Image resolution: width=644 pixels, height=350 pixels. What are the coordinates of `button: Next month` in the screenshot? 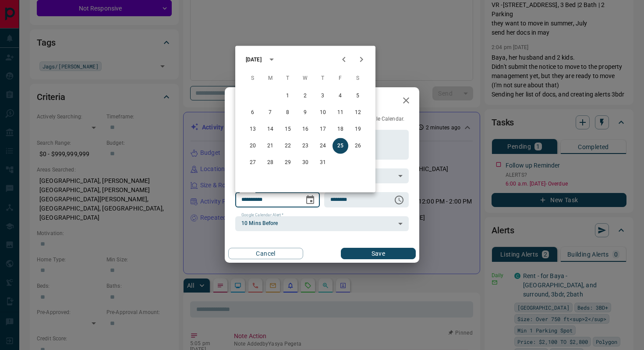 It's located at (361, 60).